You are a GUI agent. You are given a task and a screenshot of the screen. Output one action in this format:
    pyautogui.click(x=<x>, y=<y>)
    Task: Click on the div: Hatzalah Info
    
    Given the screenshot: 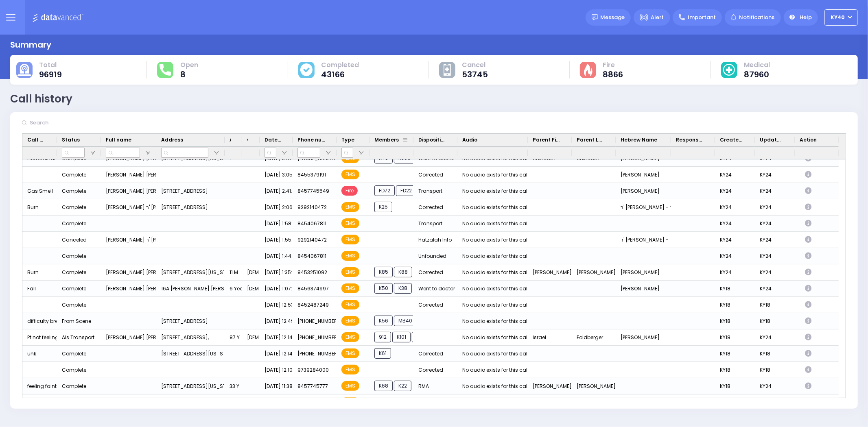 What is the action you would take?
    pyautogui.click(x=436, y=240)
    